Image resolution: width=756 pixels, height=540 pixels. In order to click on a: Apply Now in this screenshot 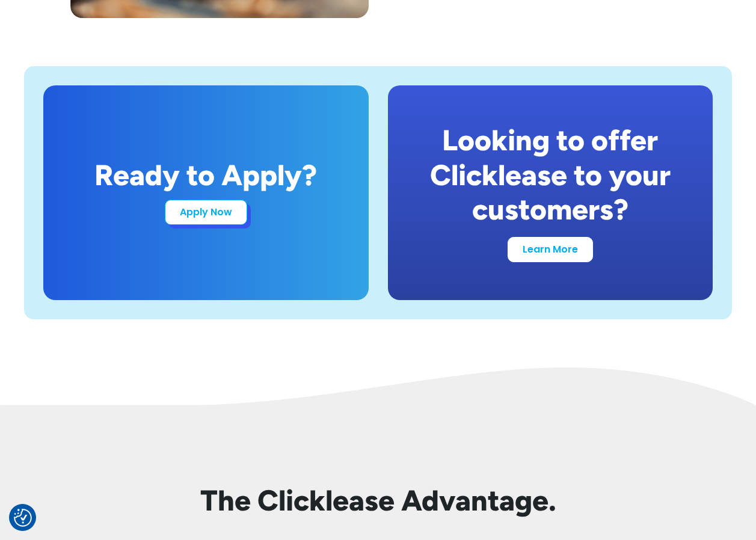, I will do `click(206, 212)`.